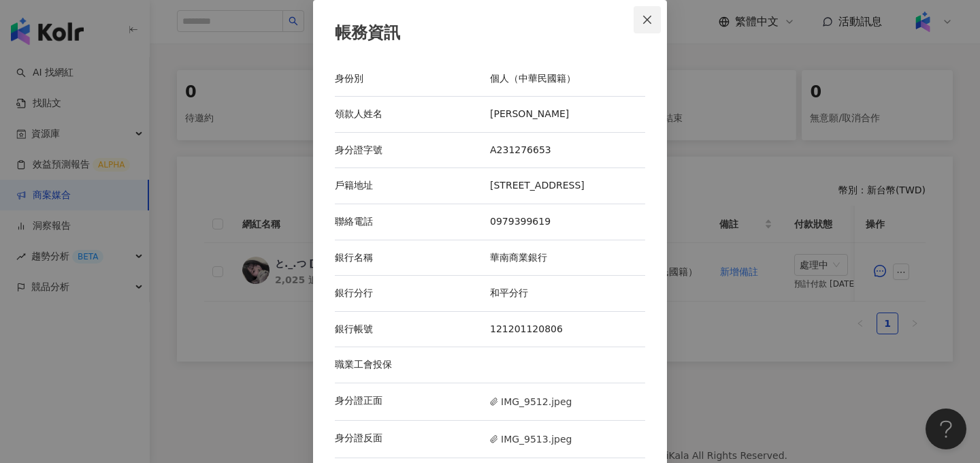 The height and width of the screenshot is (463, 980). I want to click on div: 身分證正面, so click(413, 402).